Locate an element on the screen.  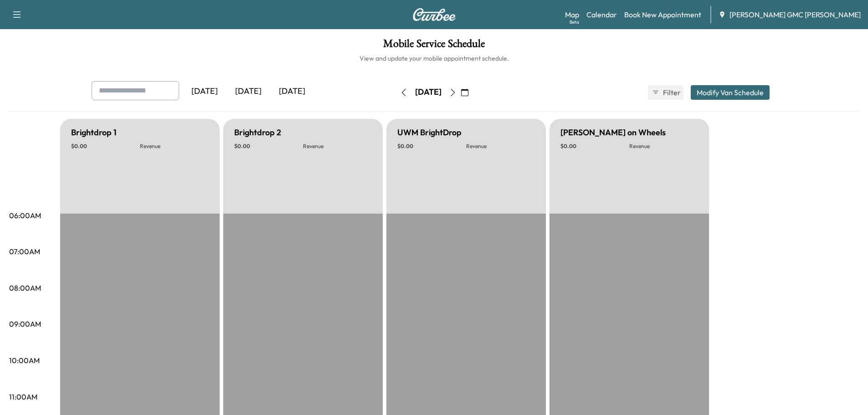
p: 06:00AM is located at coordinates (25, 215).